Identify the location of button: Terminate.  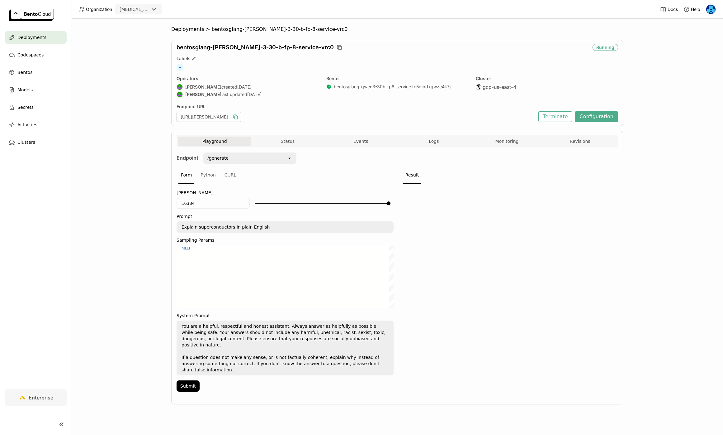
(555, 117).